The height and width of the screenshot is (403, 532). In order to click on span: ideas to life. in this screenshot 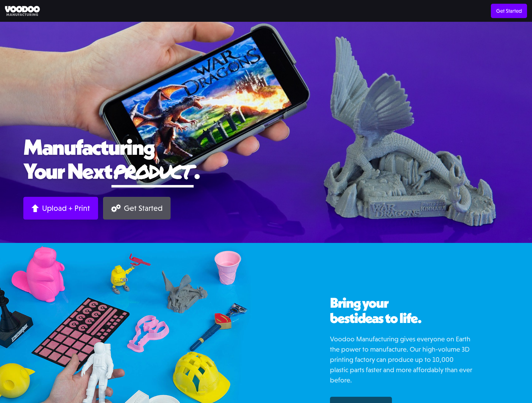, I will do `click(388, 318)`.